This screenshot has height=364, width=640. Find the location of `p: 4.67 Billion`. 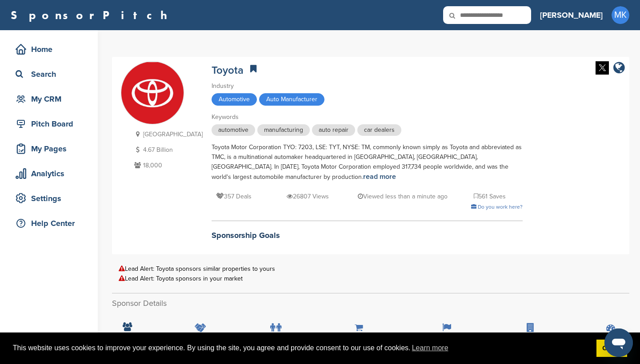

p: 4.67 Billion is located at coordinates (167, 149).